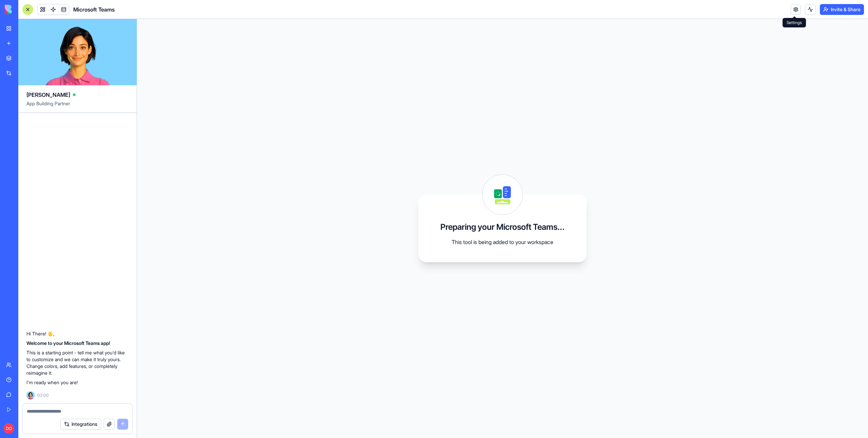 This screenshot has width=868, height=438. What do you see at coordinates (77, 334) in the screenshot?
I see `p: Hi There! 🖐️,` at bounding box center [77, 334].